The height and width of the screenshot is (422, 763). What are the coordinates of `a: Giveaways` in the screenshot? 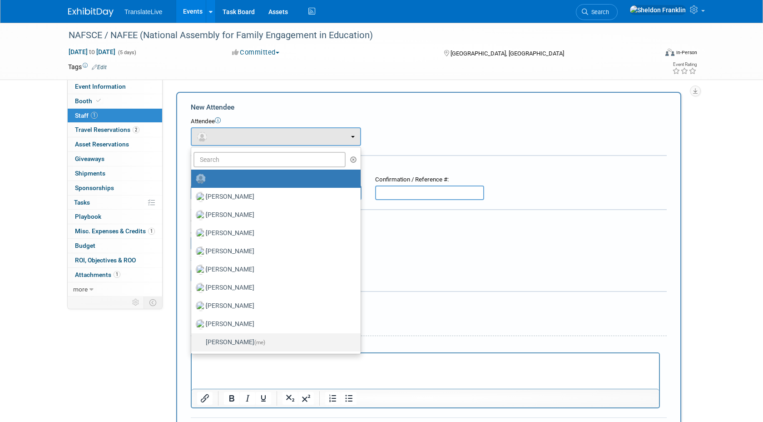 It's located at (115, 159).